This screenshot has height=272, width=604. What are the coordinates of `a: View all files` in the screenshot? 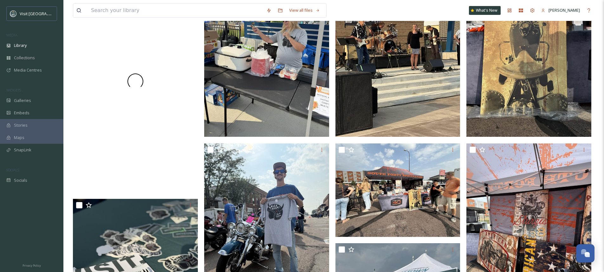 It's located at (304, 10).